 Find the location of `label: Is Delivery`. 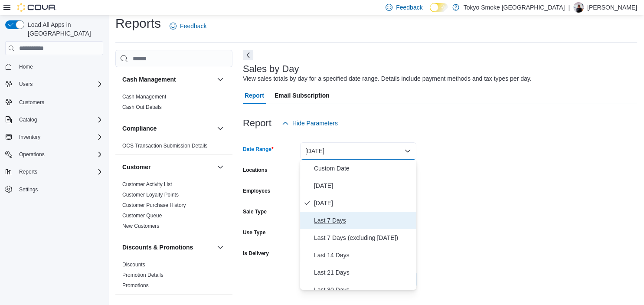

label: Is Delivery is located at coordinates (256, 254).